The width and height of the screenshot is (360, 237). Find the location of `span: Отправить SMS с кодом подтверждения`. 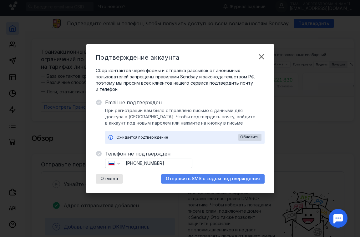

span: Отправить SMS с кодом подтверждения is located at coordinates (212, 179).